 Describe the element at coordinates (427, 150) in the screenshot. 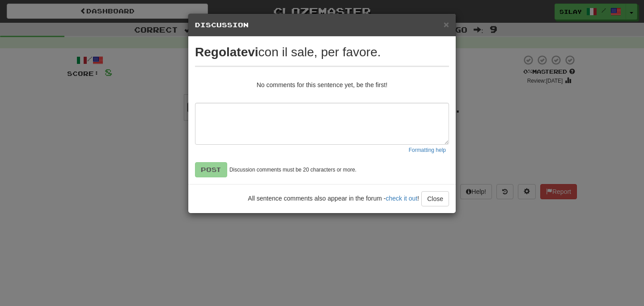

I see `button: Formatting help` at that location.